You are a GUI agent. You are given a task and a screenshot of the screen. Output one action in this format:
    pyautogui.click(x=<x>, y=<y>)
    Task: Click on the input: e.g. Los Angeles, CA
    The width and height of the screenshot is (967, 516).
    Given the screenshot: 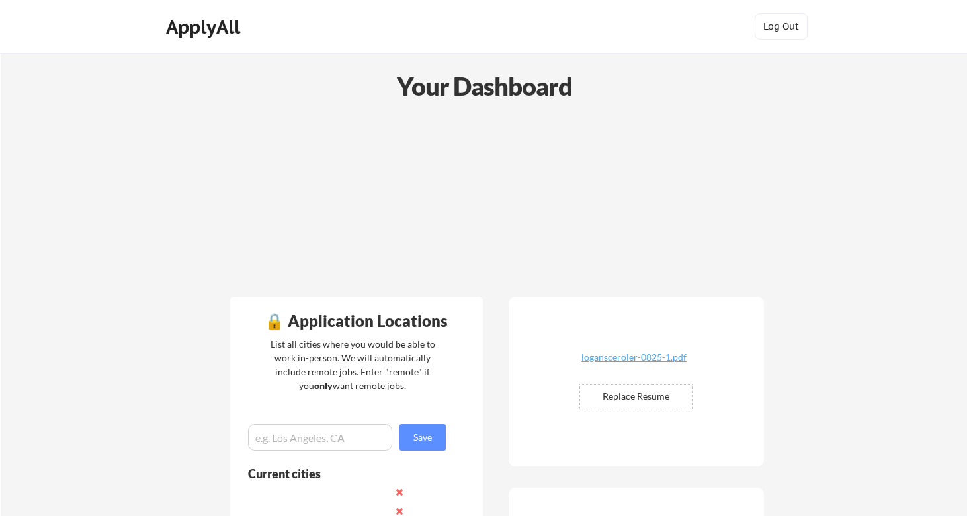 What is the action you would take?
    pyautogui.click(x=320, y=438)
    